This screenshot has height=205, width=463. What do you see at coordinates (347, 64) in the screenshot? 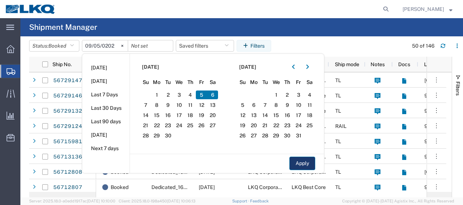
I see `span: Ship mode` at bounding box center [347, 64].